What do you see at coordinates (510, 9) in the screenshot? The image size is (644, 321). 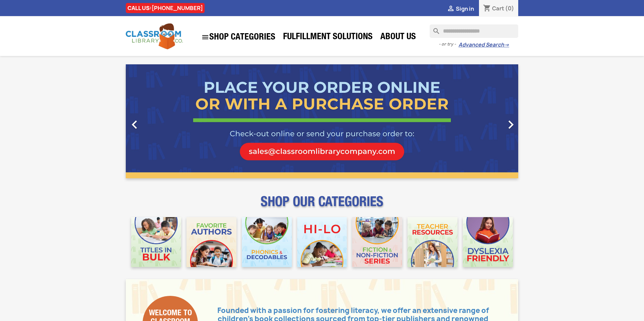 I see `span: (0)` at bounding box center [510, 9].